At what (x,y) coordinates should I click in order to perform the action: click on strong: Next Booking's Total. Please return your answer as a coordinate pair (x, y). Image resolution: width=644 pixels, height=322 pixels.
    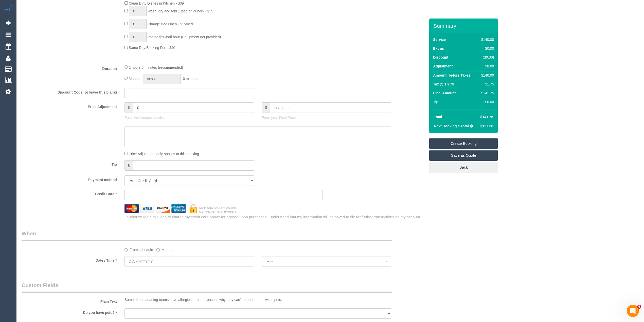
    Looking at the image, I should click on (451, 126).